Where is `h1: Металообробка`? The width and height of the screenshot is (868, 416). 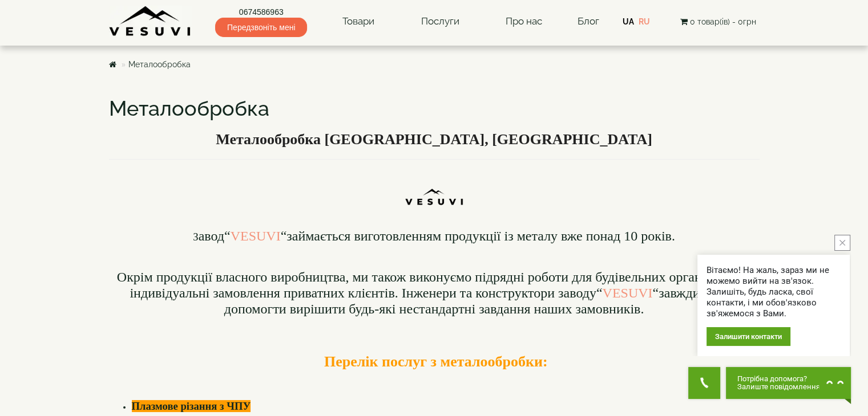 h1: Металообробка is located at coordinates (434, 109).